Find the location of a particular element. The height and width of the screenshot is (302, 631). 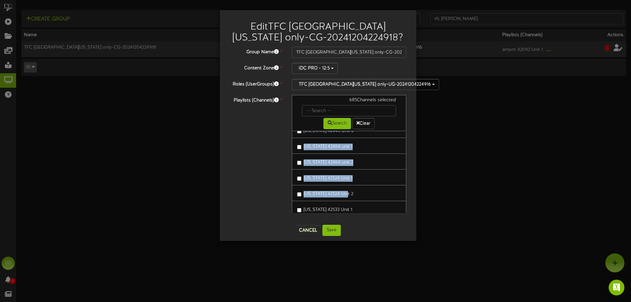

label: Roles (UserGroups) is located at coordinates (256, 83).